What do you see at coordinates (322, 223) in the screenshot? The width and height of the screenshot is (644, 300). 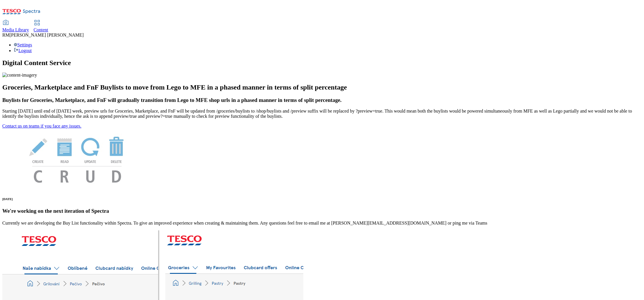 I see `p: Currently we are developing the Buy List functionality within Spectra. To give an improved experi...` at bounding box center [322, 223].